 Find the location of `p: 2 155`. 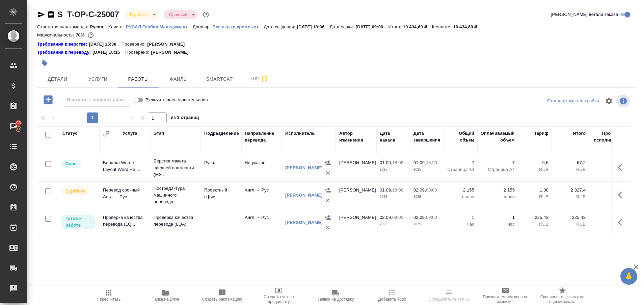

p: 2 155 is located at coordinates (461, 190).